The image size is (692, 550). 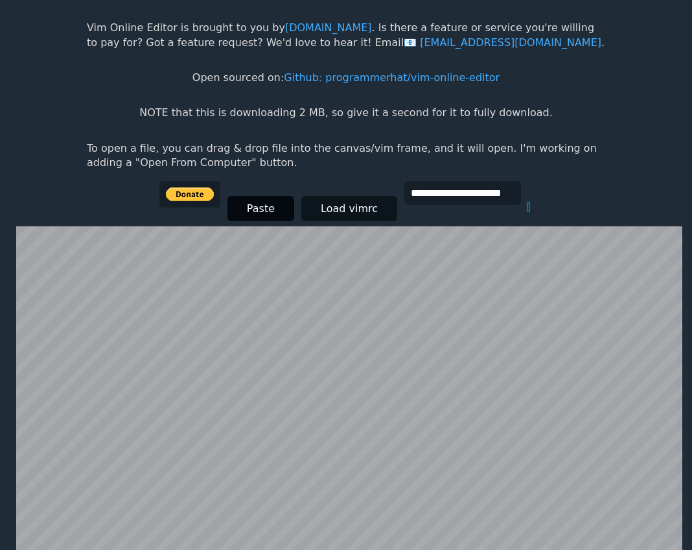 What do you see at coordinates (260, 208) in the screenshot?
I see `button: Paste` at bounding box center [260, 208].